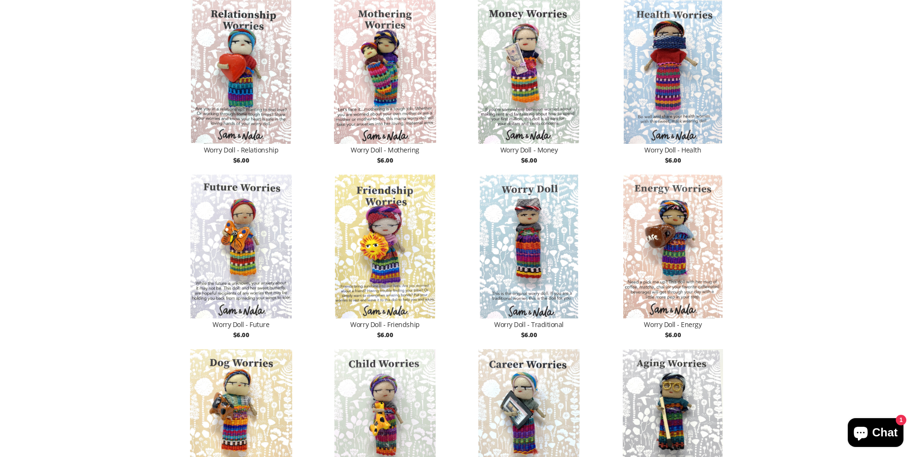 This screenshot has width=914, height=457. What do you see at coordinates (529, 258) in the screenshot?
I see `a: Worry Doll - Traditional Worry Doll - Traditional $6.00` at bounding box center [529, 258].